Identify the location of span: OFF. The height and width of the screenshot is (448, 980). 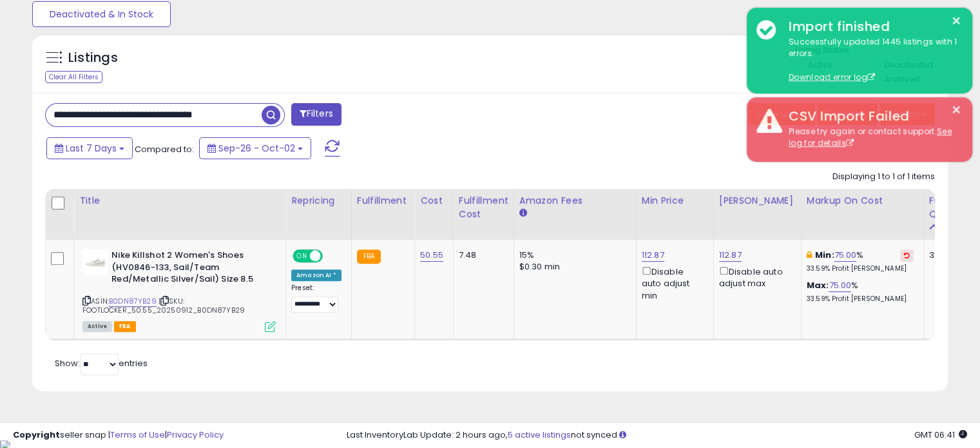
(331, 256).